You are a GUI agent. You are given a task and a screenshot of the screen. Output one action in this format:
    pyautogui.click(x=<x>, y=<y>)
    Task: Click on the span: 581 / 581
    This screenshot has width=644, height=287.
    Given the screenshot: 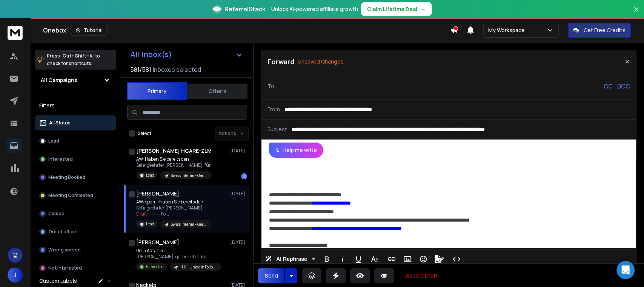 What is the action you would take?
    pyautogui.click(x=141, y=69)
    